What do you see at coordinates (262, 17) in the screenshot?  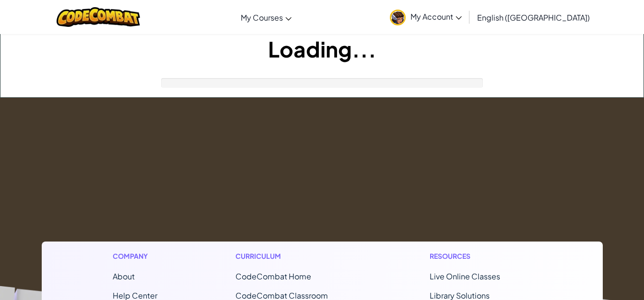 I see `span: My Courses` at bounding box center [262, 17].